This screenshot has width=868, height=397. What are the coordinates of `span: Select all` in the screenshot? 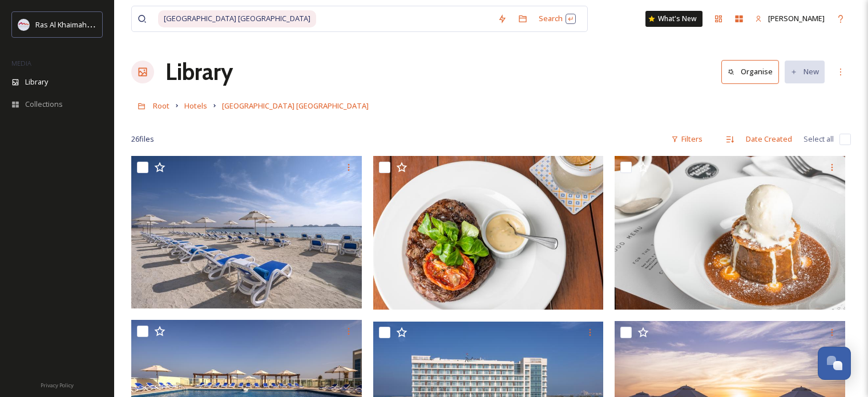 It's located at (818, 139).